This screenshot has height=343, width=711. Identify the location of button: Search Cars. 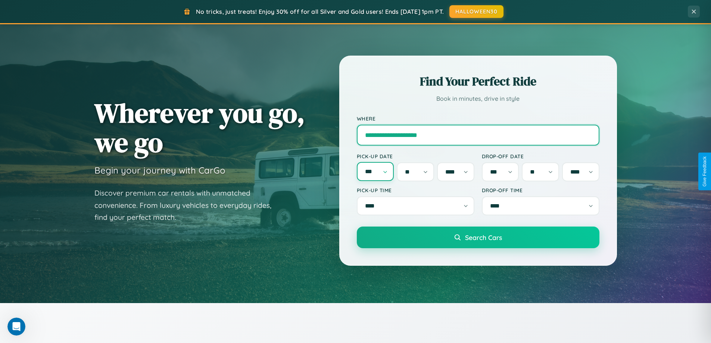
(478, 237).